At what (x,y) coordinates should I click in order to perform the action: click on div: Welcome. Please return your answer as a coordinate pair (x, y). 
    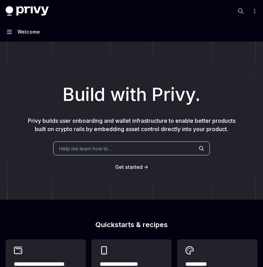
    Looking at the image, I should click on (28, 32).